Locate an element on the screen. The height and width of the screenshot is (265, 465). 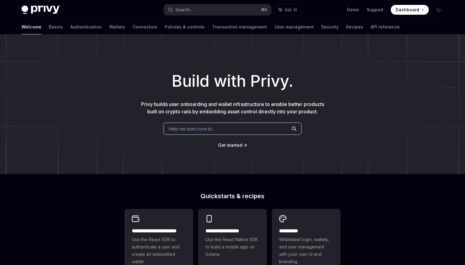
span: Get started is located at coordinates (230, 145).